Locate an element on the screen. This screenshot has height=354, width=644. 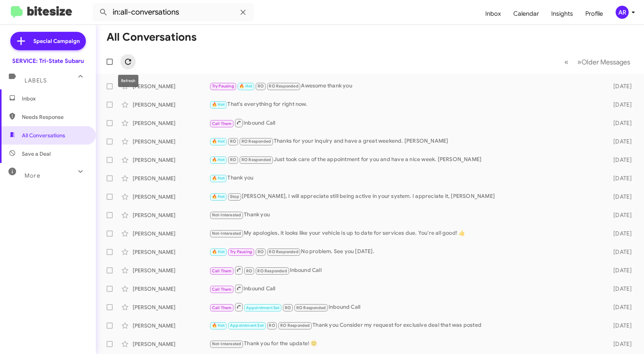
h1: All Conversations is located at coordinates (152, 37).